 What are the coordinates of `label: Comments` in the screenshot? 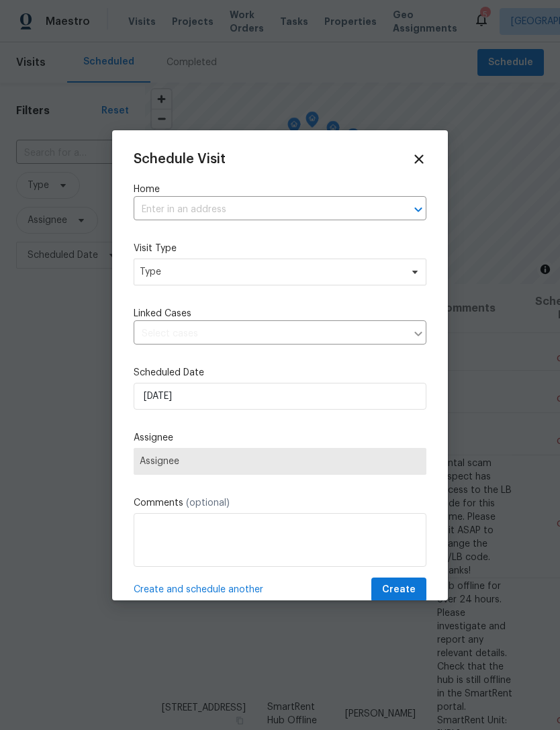 It's located at (280, 503).